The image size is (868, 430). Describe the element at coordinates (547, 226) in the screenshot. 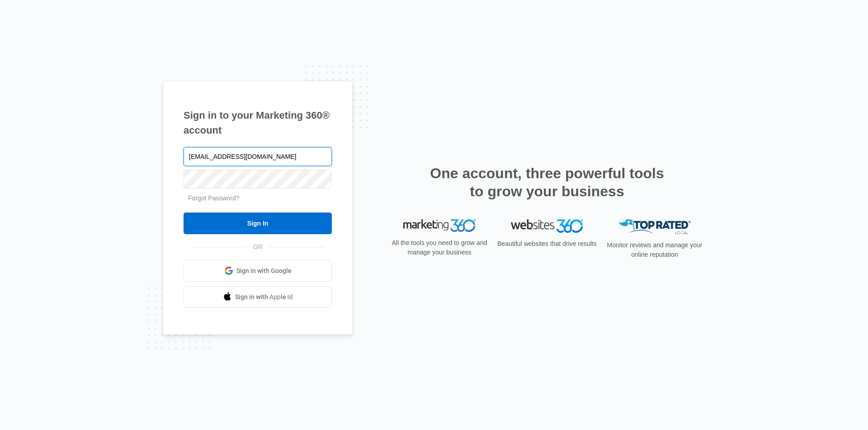

I see `img: Websites 360` at that location.